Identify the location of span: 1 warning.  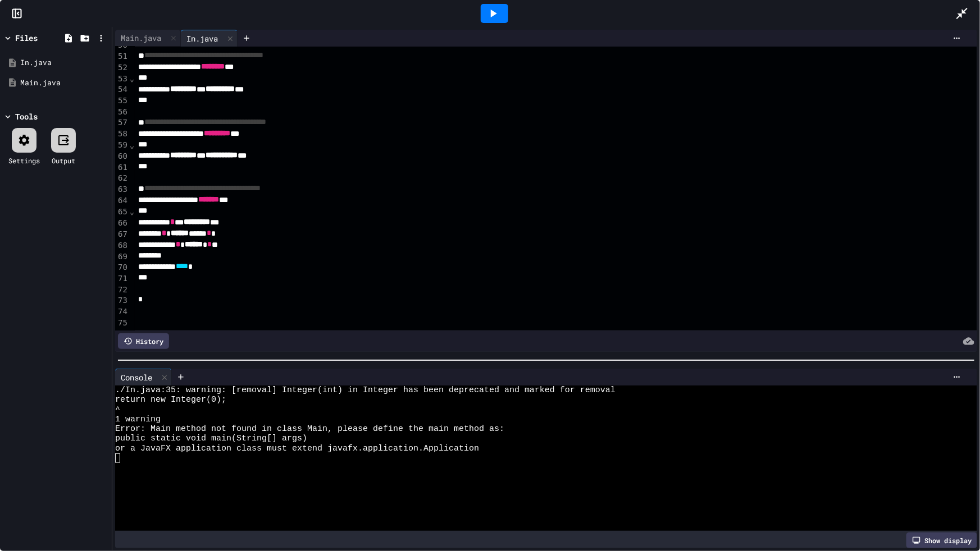
(137, 419).